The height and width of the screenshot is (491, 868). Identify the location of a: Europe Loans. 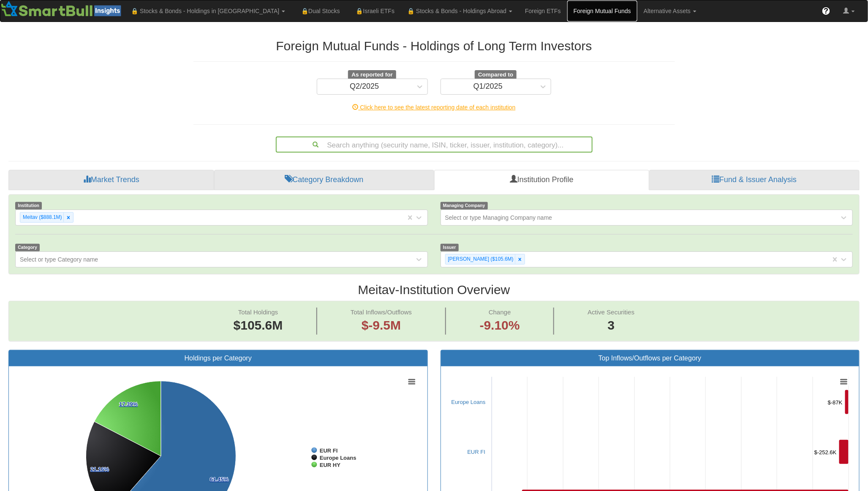
(469, 402).